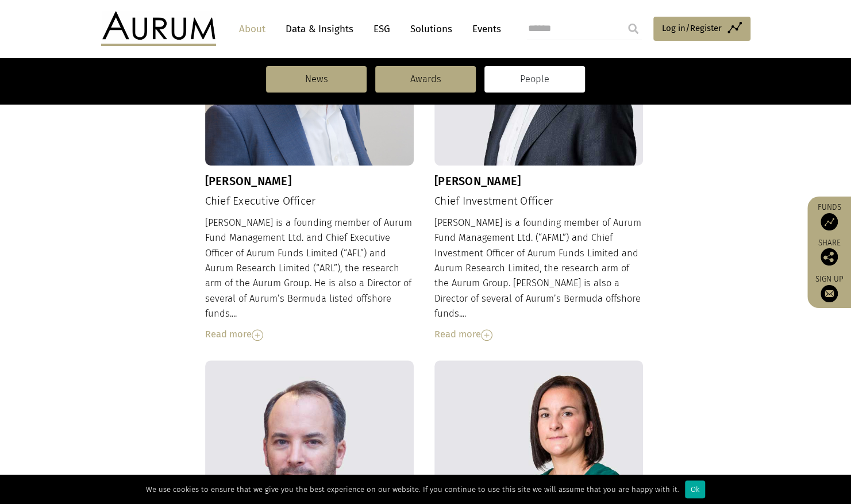  I want to click on img: Access Funds, so click(829, 222).